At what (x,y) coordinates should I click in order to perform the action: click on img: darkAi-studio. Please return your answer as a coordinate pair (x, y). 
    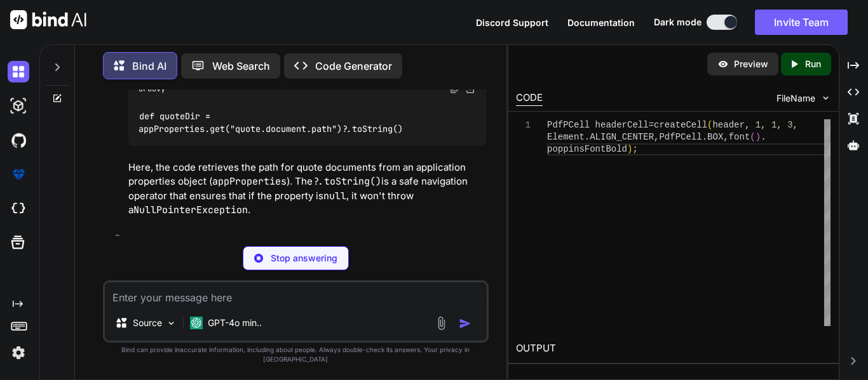
    Looking at the image, I should click on (18, 106).